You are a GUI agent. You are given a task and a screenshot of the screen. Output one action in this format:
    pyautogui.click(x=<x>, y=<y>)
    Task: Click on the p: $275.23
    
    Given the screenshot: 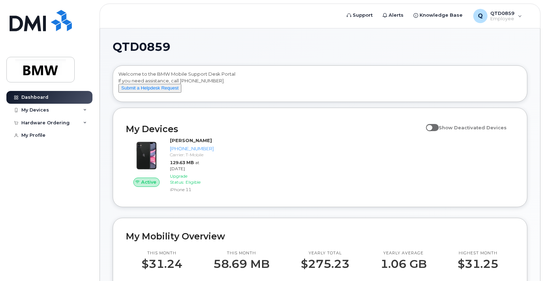 What is the action you would take?
    pyautogui.click(x=325, y=264)
    